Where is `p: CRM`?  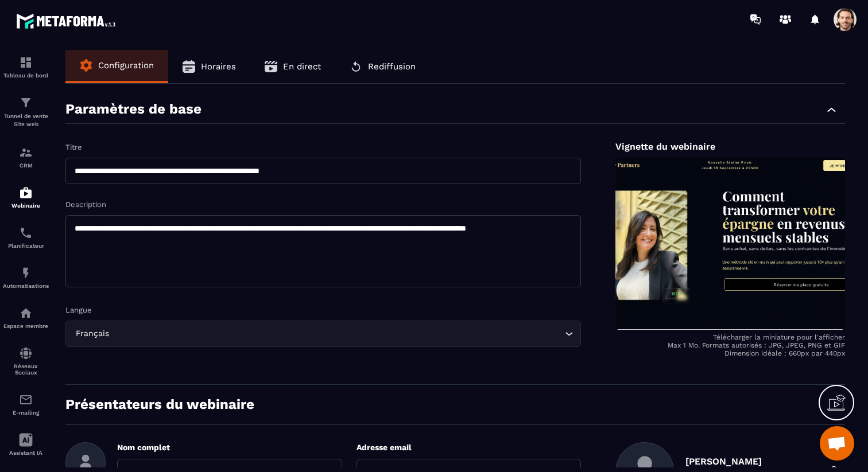 p: CRM is located at coordinates (26, 165).